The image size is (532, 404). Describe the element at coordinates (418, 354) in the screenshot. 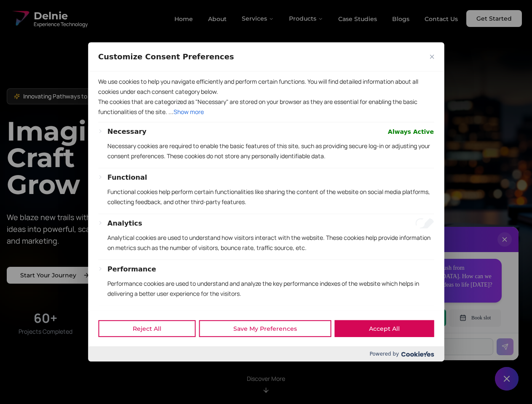

I see `img: Cookieyes logo` at that location.